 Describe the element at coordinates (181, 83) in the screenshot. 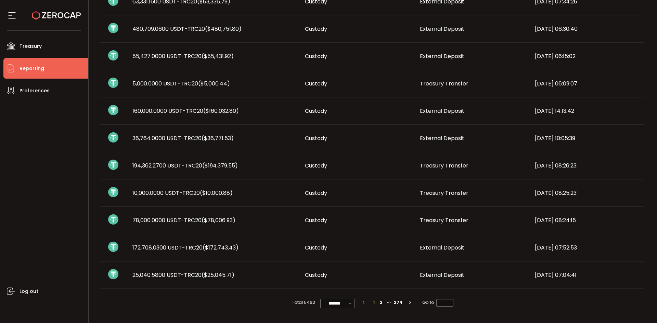

I see `span: 5,000.0000 USDT-TRC20` at that location.